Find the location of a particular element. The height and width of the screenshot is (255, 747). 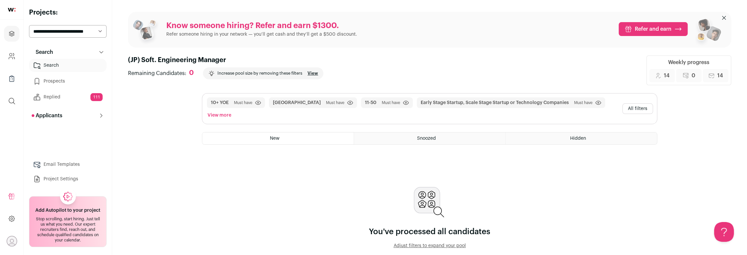

h2: Add Autopilot to your project is located at coordinates (68, 210).